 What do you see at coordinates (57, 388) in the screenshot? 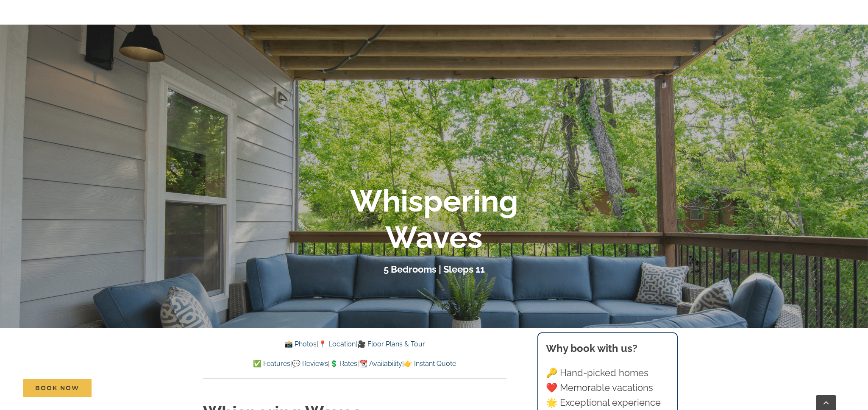
I see `span: Book Now` at bounding box center [57, 388].